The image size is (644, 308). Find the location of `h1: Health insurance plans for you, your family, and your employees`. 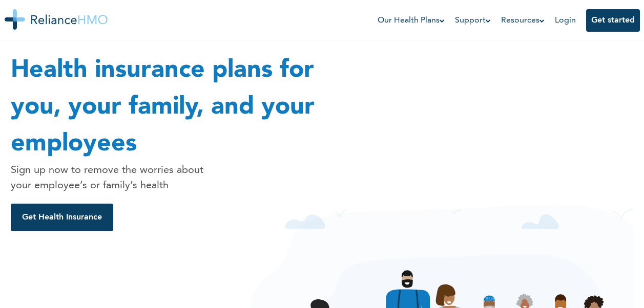

h1: Health insurance plans for you, your family, and your employees is located at coordinates (182, 108).